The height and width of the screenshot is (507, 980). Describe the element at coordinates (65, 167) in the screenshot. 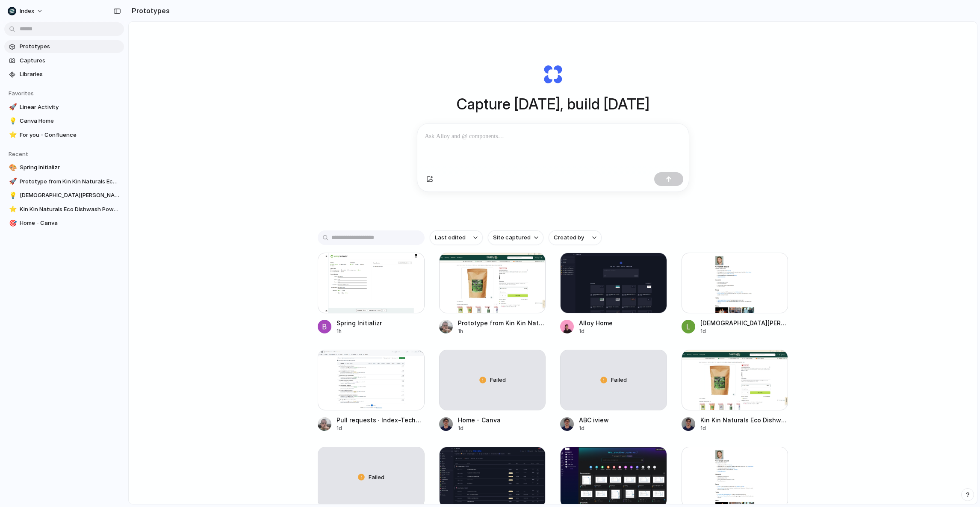

I see `a: 🎨Spring Initializr` at that location.